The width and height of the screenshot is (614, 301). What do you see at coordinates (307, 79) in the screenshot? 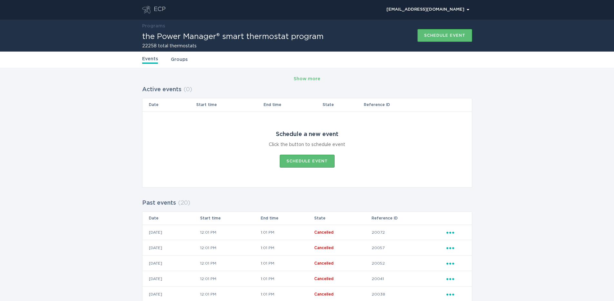
I see `div: Show more` at bounding box center [307, 79].